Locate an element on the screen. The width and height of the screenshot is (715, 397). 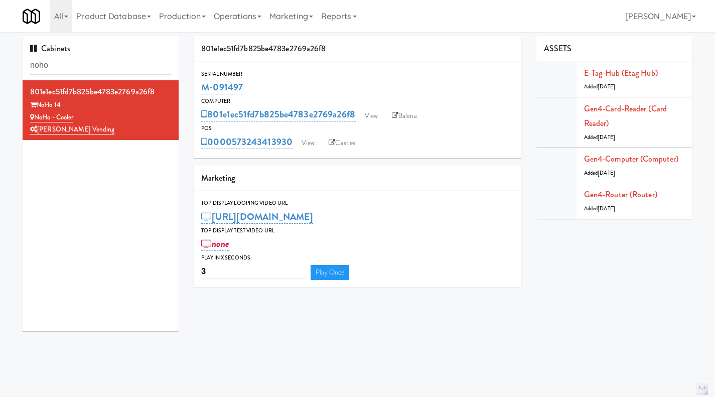
div: Play in X seconds is located at coordinates (357, 258).